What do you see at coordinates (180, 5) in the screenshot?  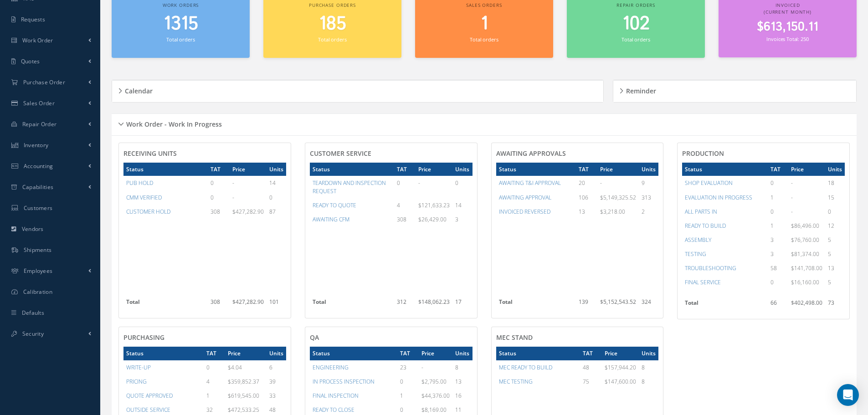 I see `span: Work orders` at bounding box center [180, 5].